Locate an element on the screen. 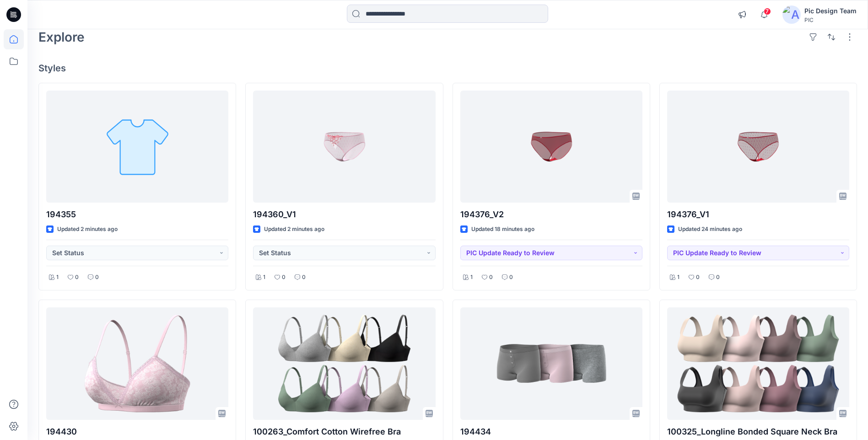 The image size is (868, 440). div: Pic Design Team is located at coordinates (831, 11).